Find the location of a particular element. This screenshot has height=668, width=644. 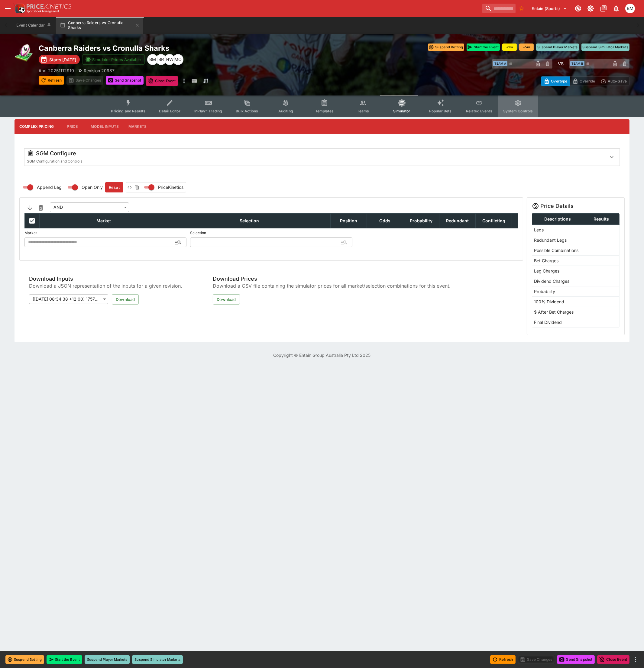

th: Selection is located at coordinates (249, 221).